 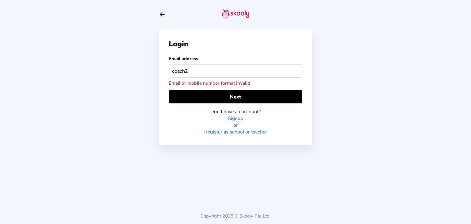 I want to click on div: Email or mobile number format invalid, so click(x=235, y=83).